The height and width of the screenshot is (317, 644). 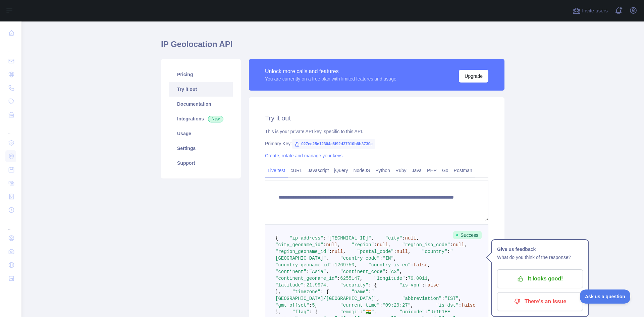 I want to click on p: What do you think of the response?, so click(x=540, y=257).